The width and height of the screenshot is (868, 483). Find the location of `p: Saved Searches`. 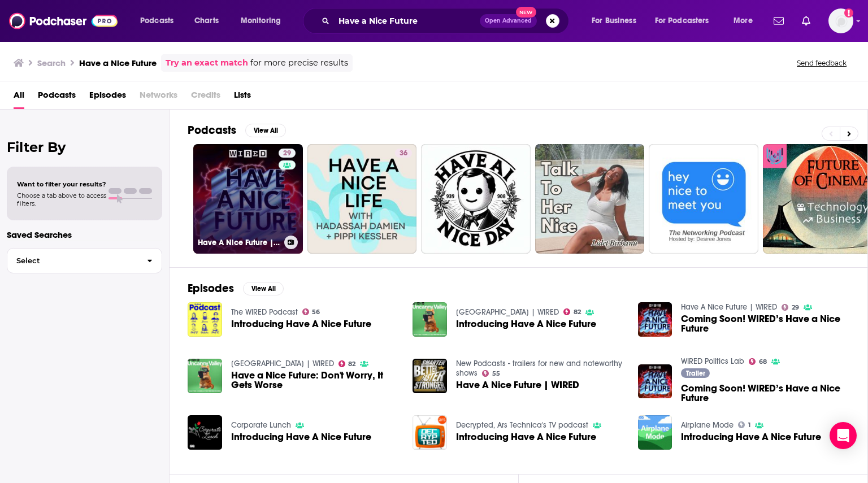

p: Saved Searches is located at coordinates (84, 234).